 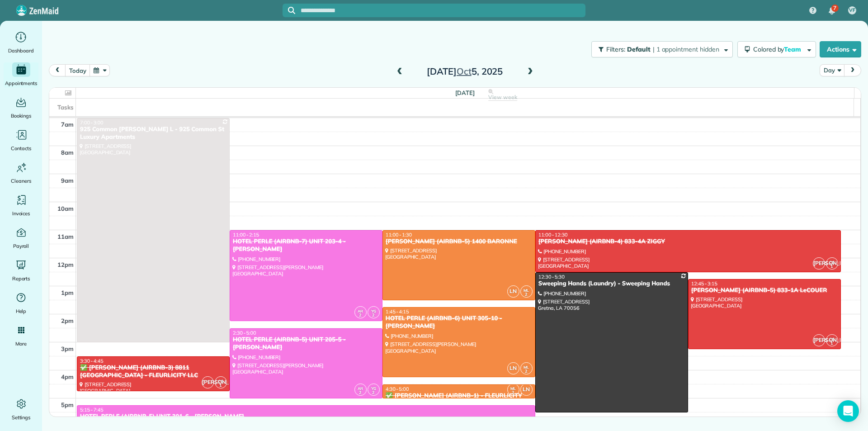 I want to click on a: Contacts, so click(x=21, y=140).